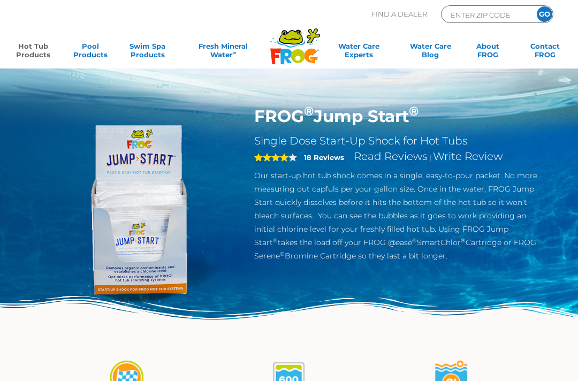 Image resolution: width=578 pixels, height=381 pixels. What do you see at coordinates (468, 156) in the screenshot?
I see `a: Write Review` at bounding box center [468, 156].